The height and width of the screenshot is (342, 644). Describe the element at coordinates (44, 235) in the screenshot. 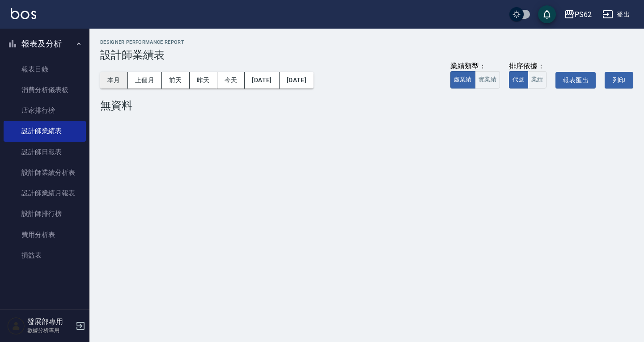

I see `a: 費用分析表` at that location.